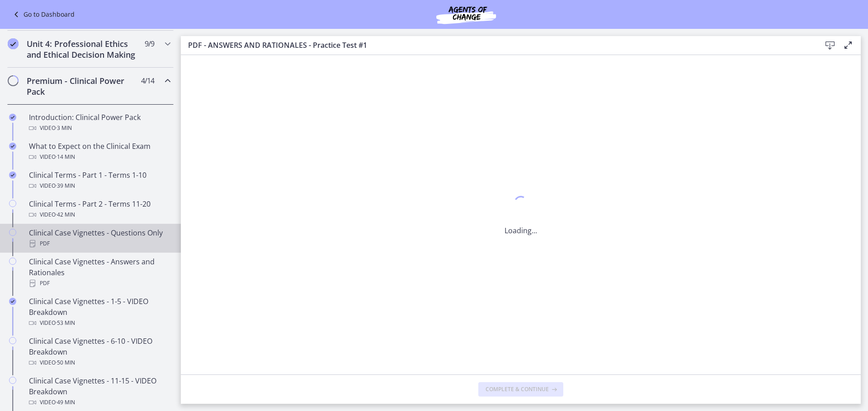  Describe the element at coordinates (99, 181) in the screenshot. I see `div: Clinical Terms - Part 1 - Terms 1-10` at that location.